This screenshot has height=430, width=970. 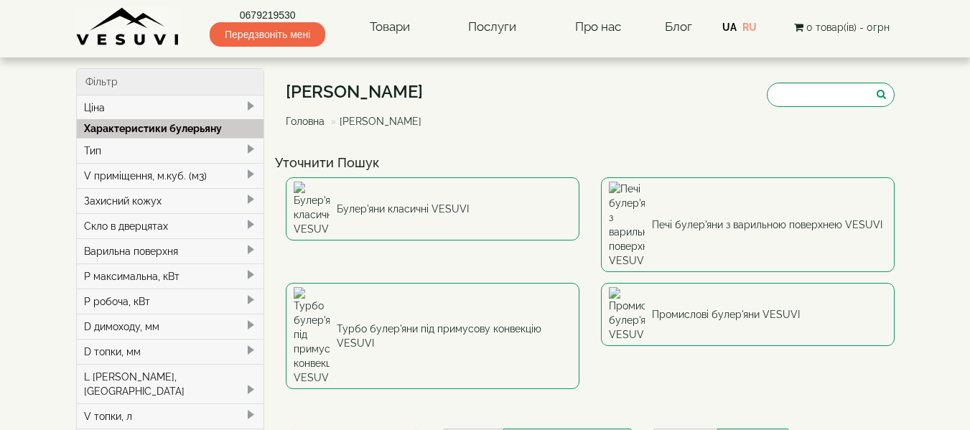 What do you see at coordinates (627, 225) in the screenshot?
I see `img: Печі булер'яни з варильною поверхнею VESUVI` at bounding box center [627, 225].